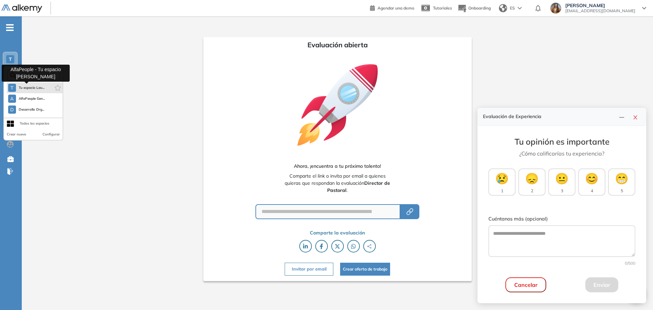 This screenshot has height=310, width=653. I want to click on span: Agendar una demo, so click(396, 8).